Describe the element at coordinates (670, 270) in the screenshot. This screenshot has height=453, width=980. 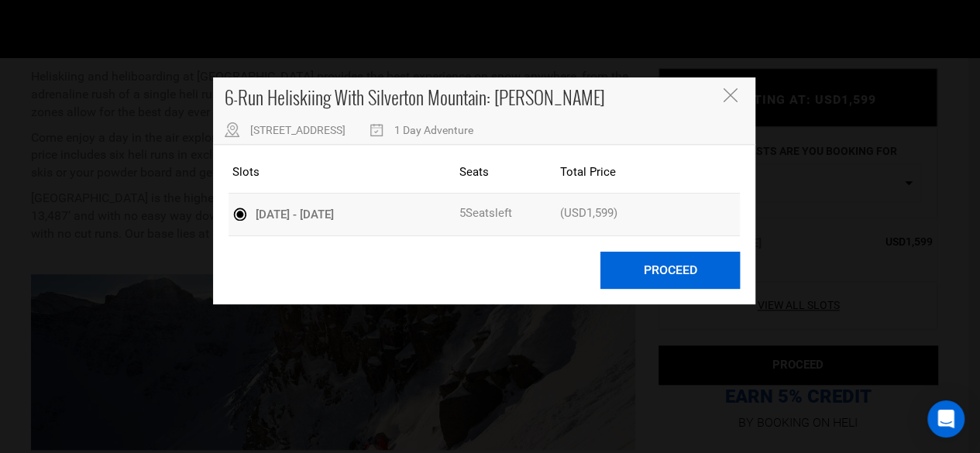
I see `button: Proceed` at that location.